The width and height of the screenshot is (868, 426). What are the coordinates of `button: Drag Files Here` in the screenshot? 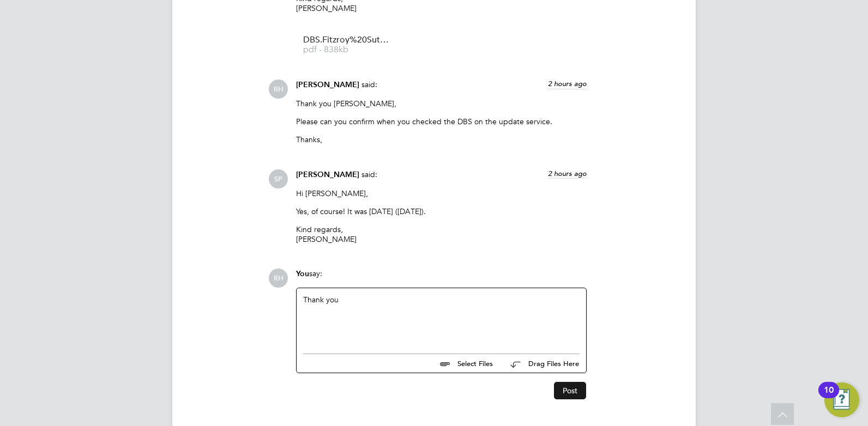 It's located at (540, 364).